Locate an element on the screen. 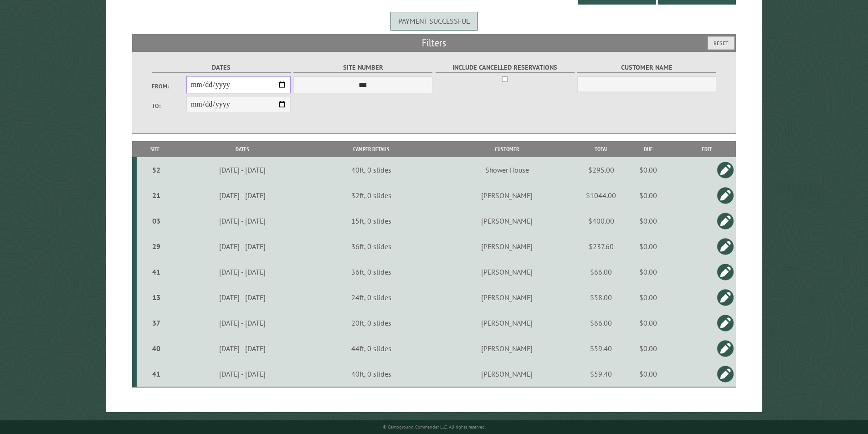  td: 44ft, 0 slides is located at coordinates (371, 349).